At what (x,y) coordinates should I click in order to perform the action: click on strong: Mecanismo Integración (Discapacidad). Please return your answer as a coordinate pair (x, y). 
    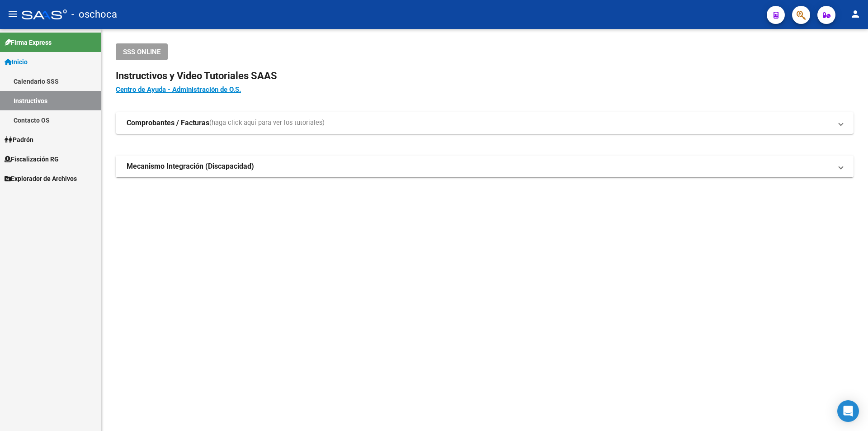
    Looking at the image, I should click on (190, 167).